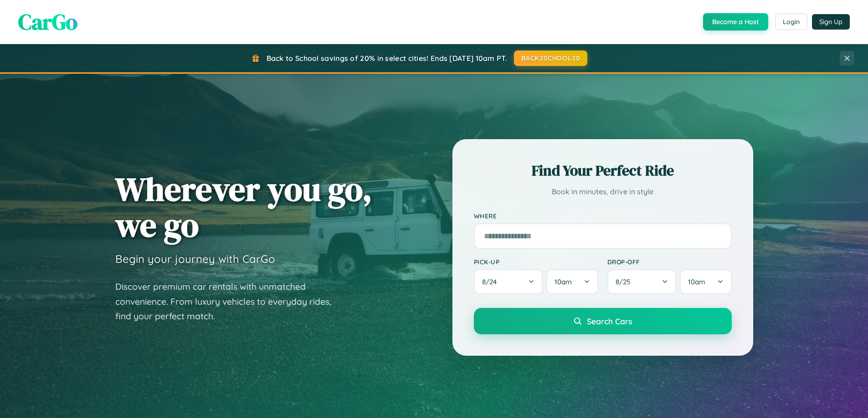 Image resolution: width=868 pixels, height=418 pixels. What do you see at coordinates (791, 22) in the screenshot?
I see `button: Login` at bounding box center [791, 22].